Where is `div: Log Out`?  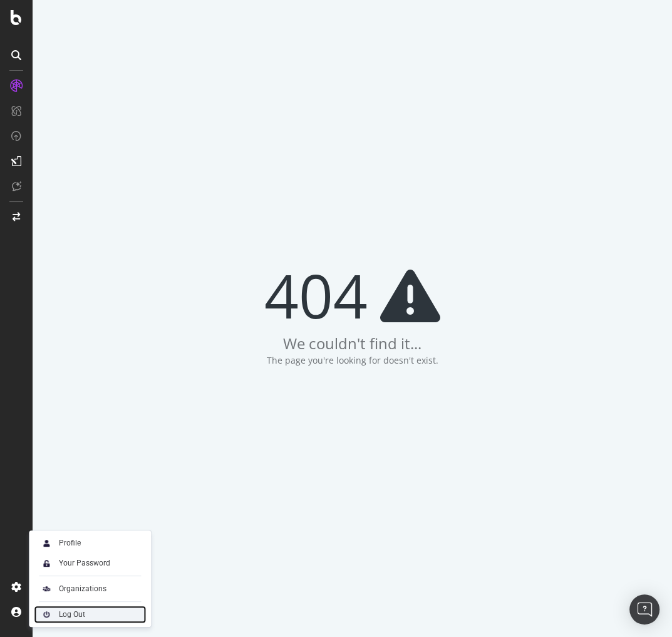
div: Log Out is located at coordinates (72, 614).